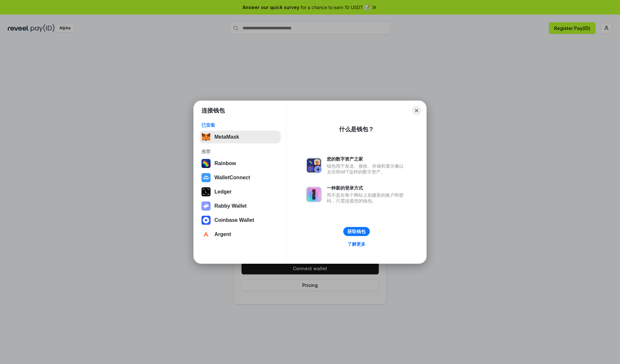  I want to click on button: Rainbow, so click(240, 163).